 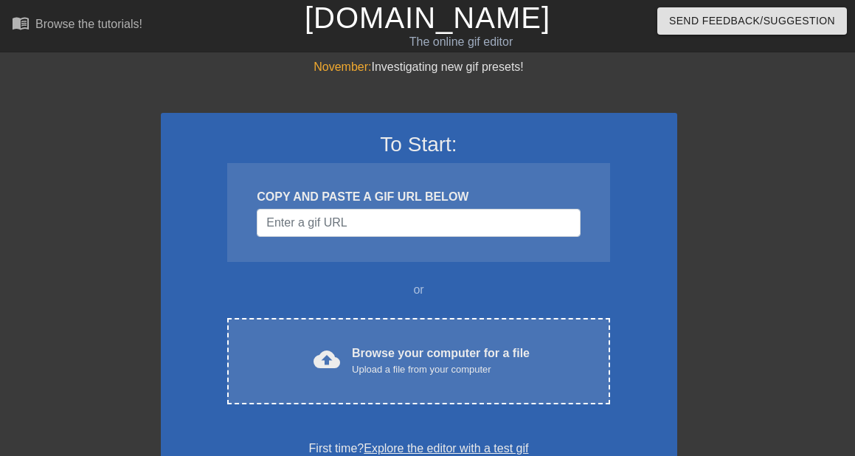 I want to click on a: Browse the tutorials!, so click(x=77, y=25).